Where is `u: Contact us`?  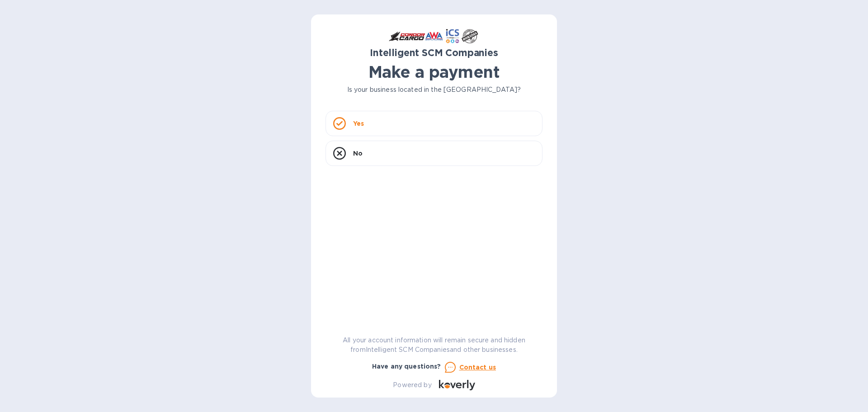
u: Contact us is located at coordinates (478, 367).